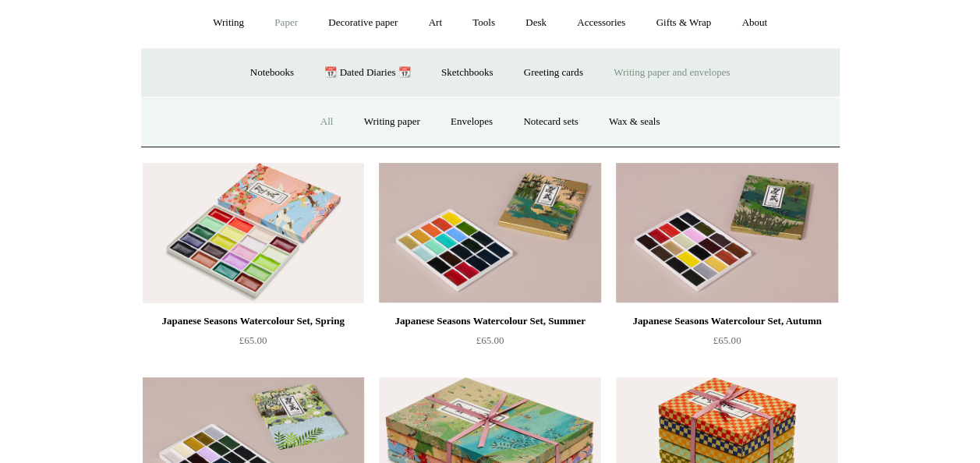 The width and height of the screenshot is (980, 463). Describe the element at coordinates (435, 23) in the screenshot. I see `a: Art` at that location.